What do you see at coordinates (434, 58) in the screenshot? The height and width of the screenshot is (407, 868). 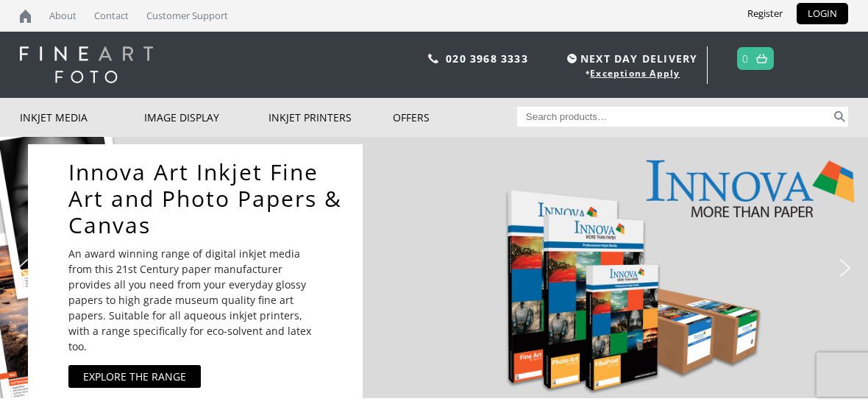 I see `img: phone.svg` at bounding box center [434, 58].